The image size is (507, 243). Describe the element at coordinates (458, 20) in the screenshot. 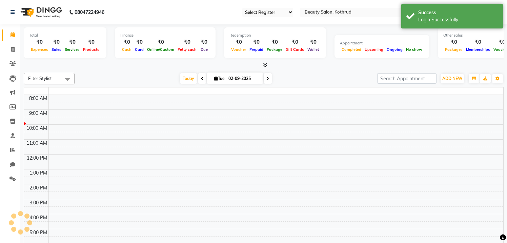

I see `div: Login Successfully.` at that location.